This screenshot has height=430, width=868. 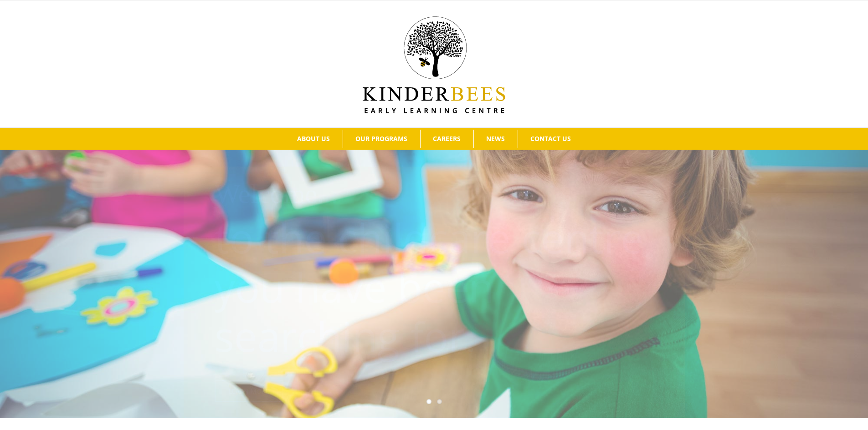 I want to click on img: Kinder Bees Logo, so click(x=434, y=64).